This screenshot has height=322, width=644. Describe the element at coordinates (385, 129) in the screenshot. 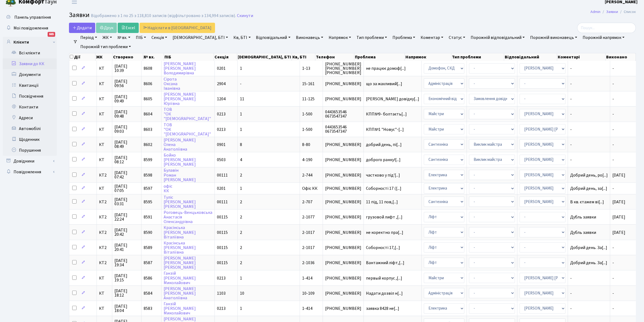

I see `span: КПП№1 "Новус"-[...]` at that location.